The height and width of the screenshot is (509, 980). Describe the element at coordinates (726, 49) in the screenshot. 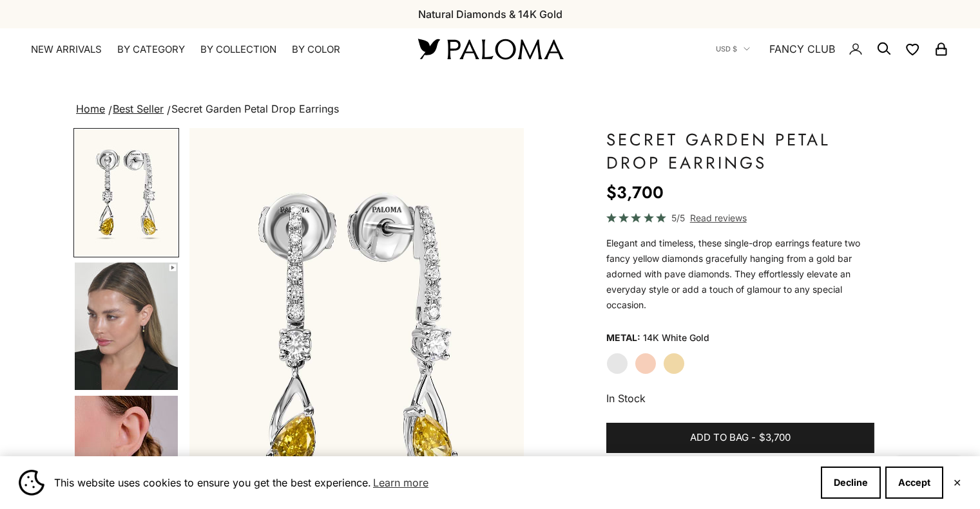

I see `span: USD $` at that location.